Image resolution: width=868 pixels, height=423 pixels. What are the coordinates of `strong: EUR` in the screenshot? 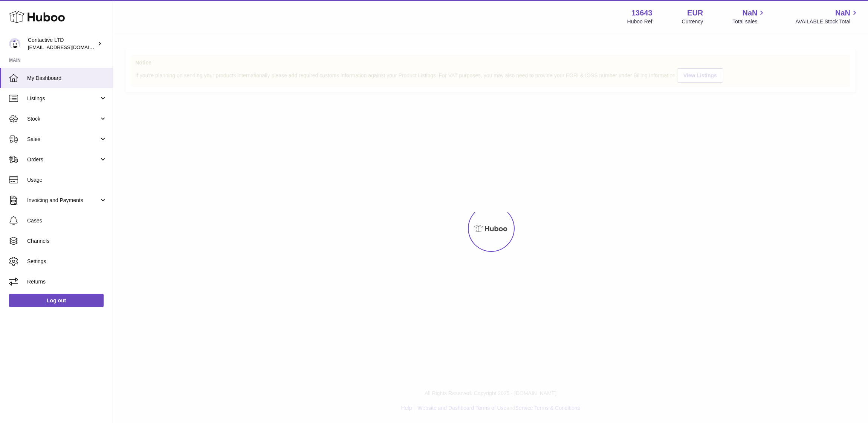 It's located at (696, 13).